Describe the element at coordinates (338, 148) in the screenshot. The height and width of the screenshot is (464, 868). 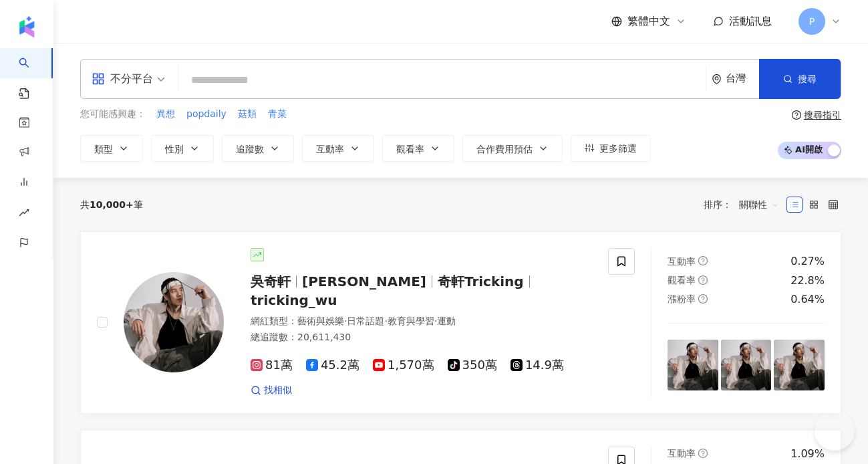
I see `button: 互動率` at that location.